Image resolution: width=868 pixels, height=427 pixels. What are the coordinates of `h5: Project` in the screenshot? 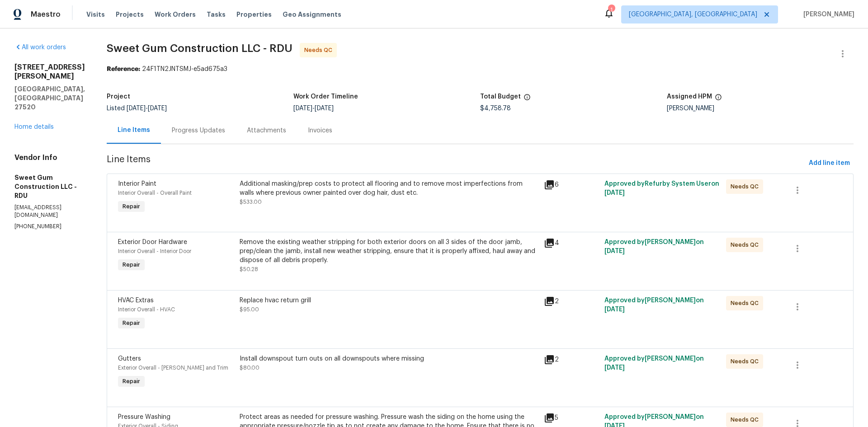 It's located at (119, 97).